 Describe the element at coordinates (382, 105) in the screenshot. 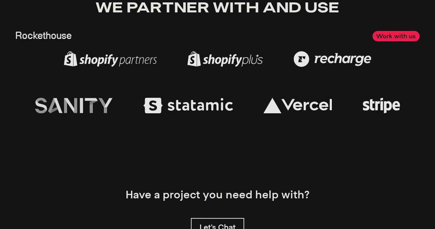

I see `img: Stripe` at that location.